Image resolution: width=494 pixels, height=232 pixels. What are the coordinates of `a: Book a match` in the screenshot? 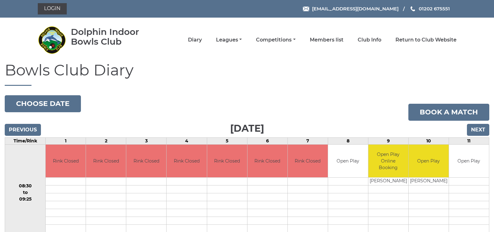 It's located at (449, 112).